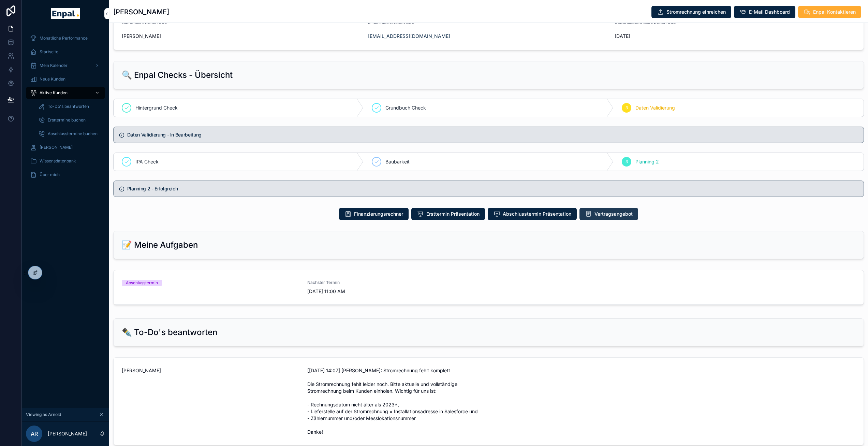 Image resolution: width=868 pixels, height=446 pixels. Describe the element at coordinates (54, 92) in the screenshot. I see `span: Aktive Kunden` at that location.